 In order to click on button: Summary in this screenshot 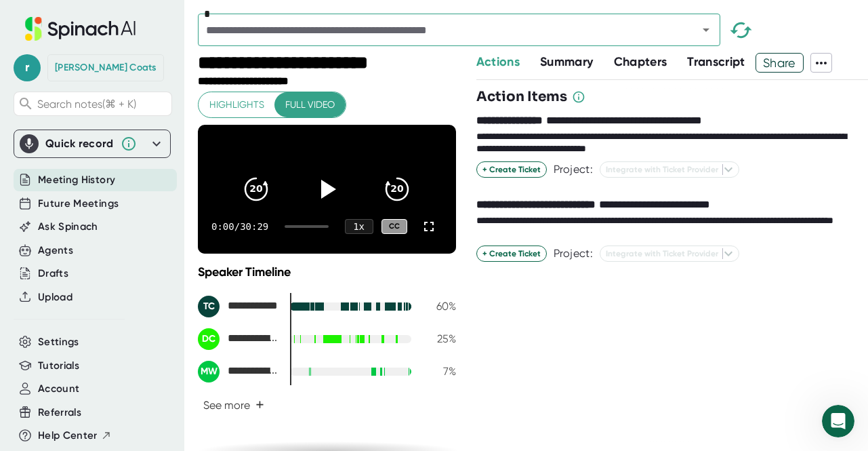, I will do `click(566, 61)`.